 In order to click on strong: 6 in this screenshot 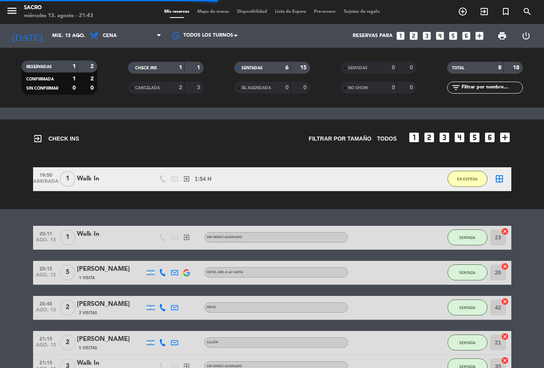, I will do `click(287, 68)`.